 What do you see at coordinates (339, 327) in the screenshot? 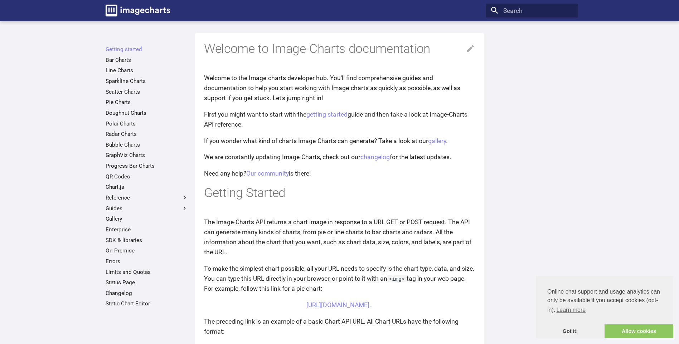
I see `p: The preceding link is an example of a basic Chart API URL. All Chart URLs have the following format:` at bounding box center [339, 327].